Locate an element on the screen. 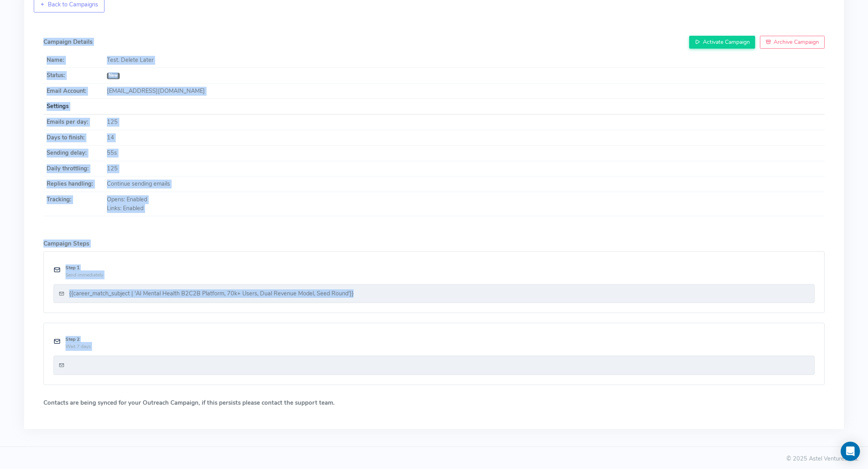 The image size is (868, 469). td: 55s is located at coordinates (464, 153).